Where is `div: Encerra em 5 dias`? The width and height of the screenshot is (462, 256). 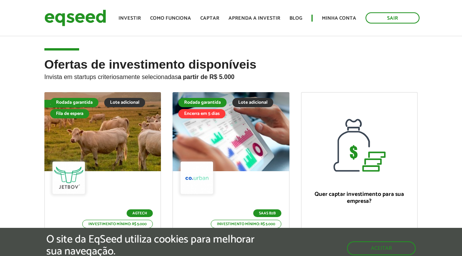
div: Encerra em 5 dias is located at coordinates (202, 114).